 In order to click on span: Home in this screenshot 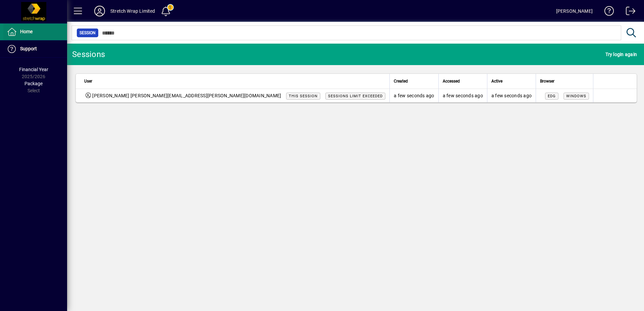, I will do `click(26, 32)`.